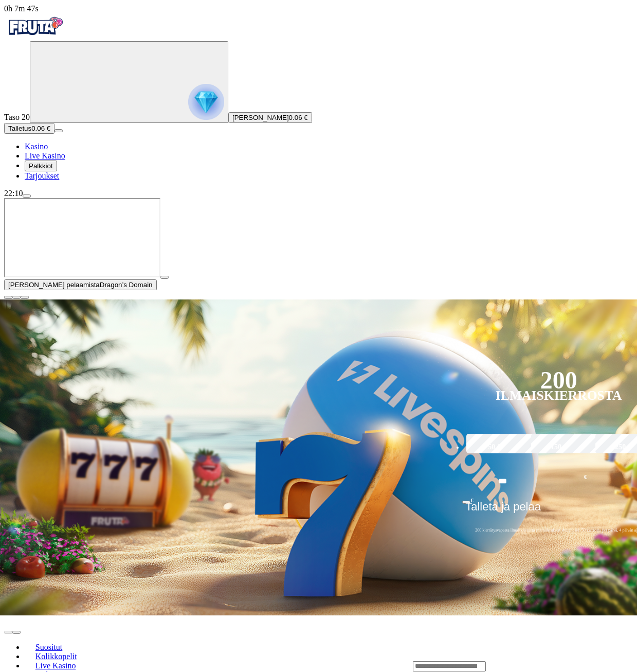  Describe the element at coordinates (494, 447) in the screenshot. I see `label: 50 €` at that location.